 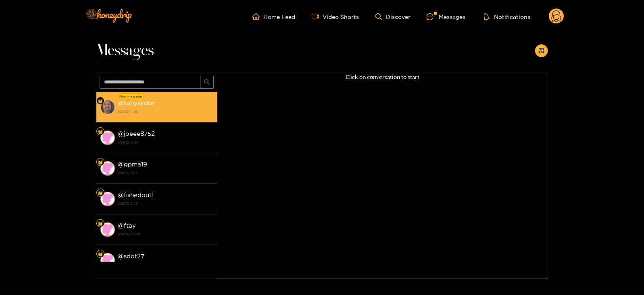 I want to click on strong: @ tonysydor, so click(x=136, y=103).